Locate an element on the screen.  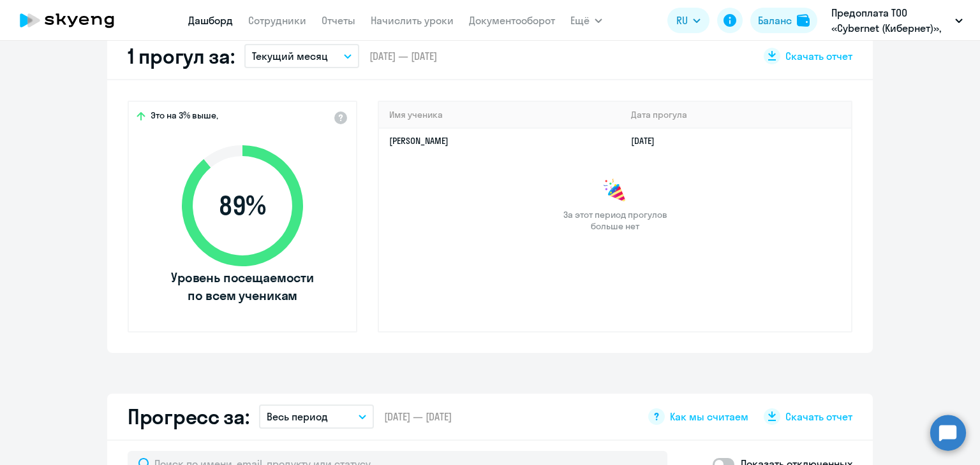
span: Уровень посещаемости по всем ученикам is located at coordinates (242, 287).